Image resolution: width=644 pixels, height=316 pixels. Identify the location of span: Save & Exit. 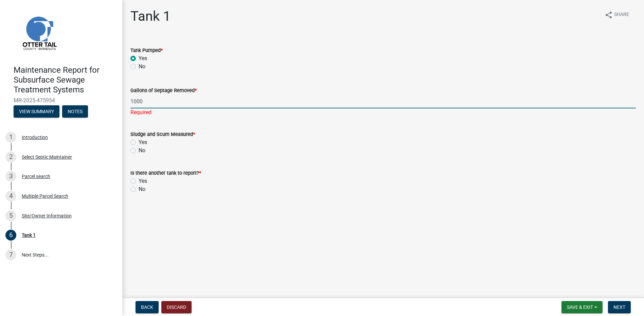
(580, 307).